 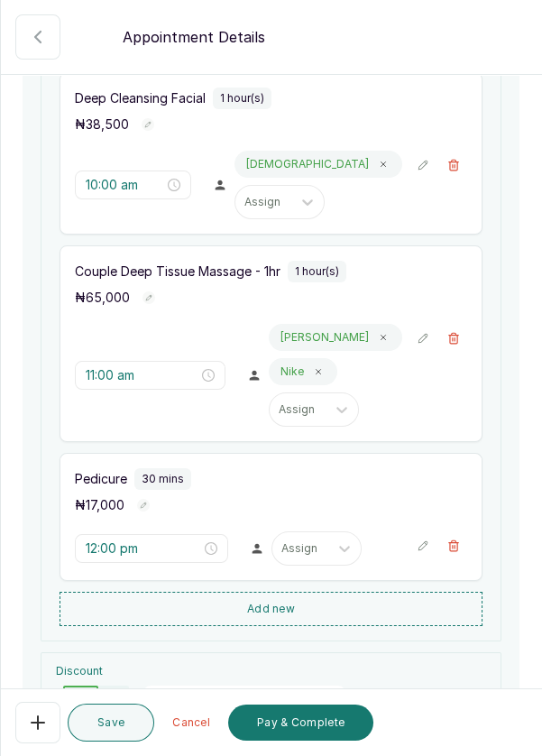 What do you see at coordinates (300, 723) in the screenshot?
I see `button: Pay & Complete` at bounding box center [300, 723].